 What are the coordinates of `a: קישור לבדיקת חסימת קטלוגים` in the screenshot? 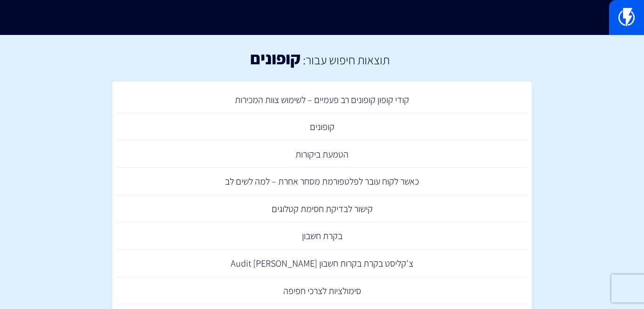 It's located at (322, 210).